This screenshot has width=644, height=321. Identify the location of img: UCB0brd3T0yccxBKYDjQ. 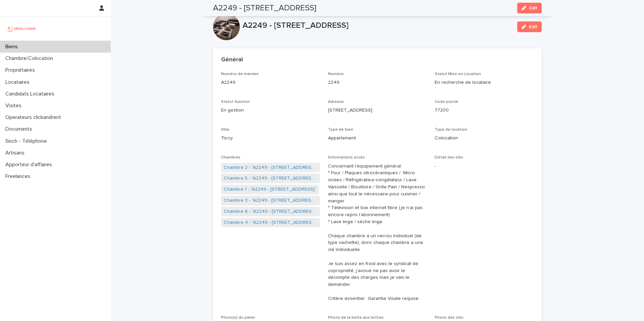
(22, 29).